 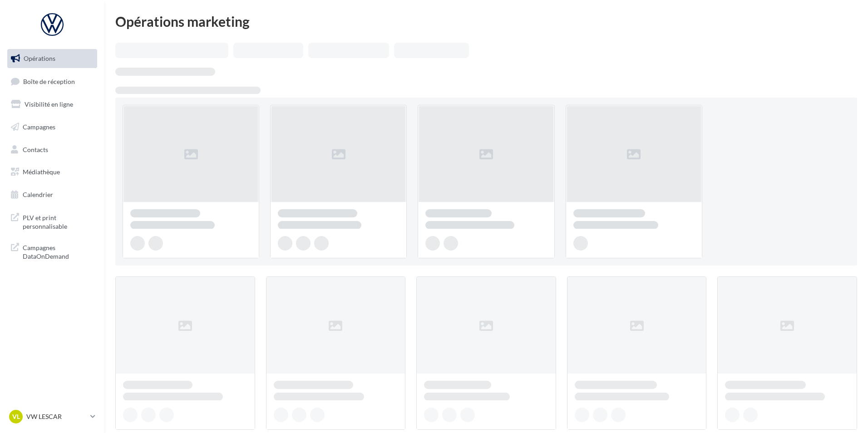 What do you see at coordinates (52, 221) in the screenshot?
I see `a: PLV et print personnalisable` at bounding box center [52, 221].